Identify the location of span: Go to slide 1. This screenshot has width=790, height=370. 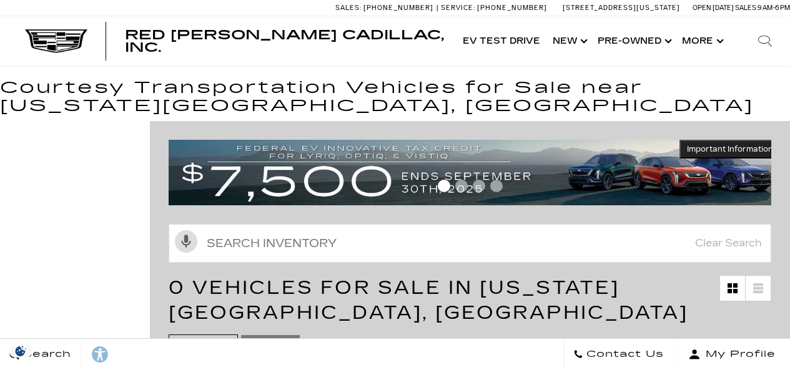
(444, 186).